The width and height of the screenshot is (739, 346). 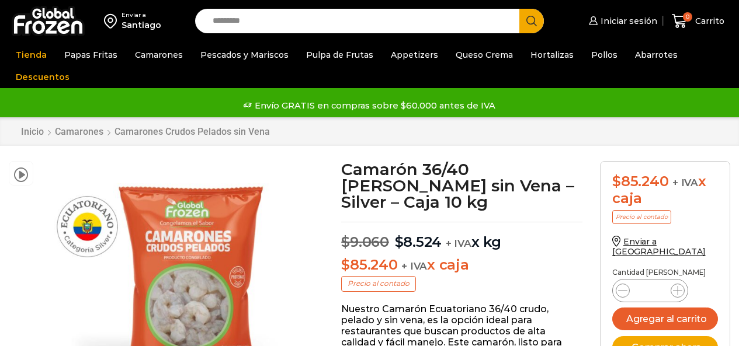 What do you see at coordinates (484, 55) in the screenshot?
I see `a: Queso Crema` at bounding box center [484, 55].